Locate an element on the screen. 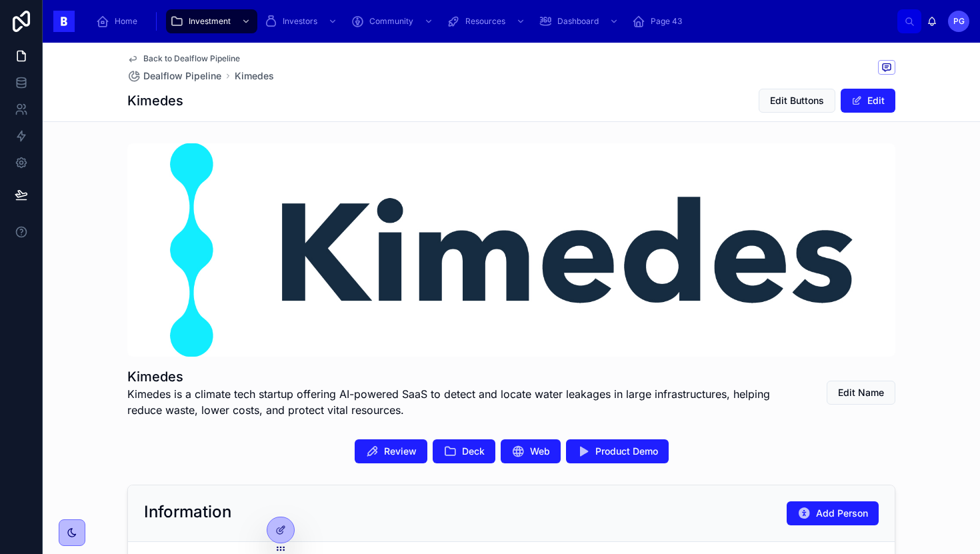 This screenshot has height=554, width=980. a: Community is located at coordinates (393, 21).